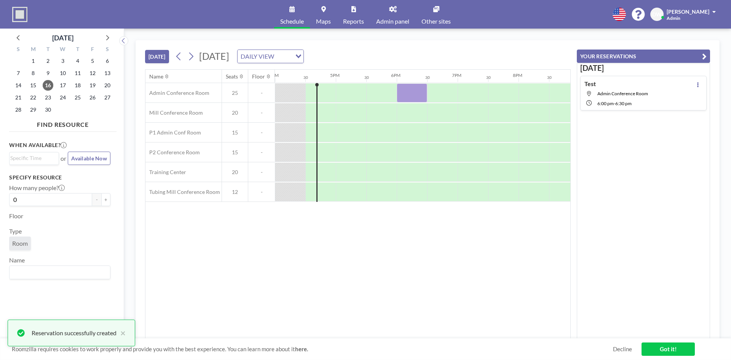 This screenshot has width=731, height=360. What do you see at coordinates (18, 73) in the screenshot?
I see `span: Sunday, September 7, 2025` at bounding box center [18, 73].